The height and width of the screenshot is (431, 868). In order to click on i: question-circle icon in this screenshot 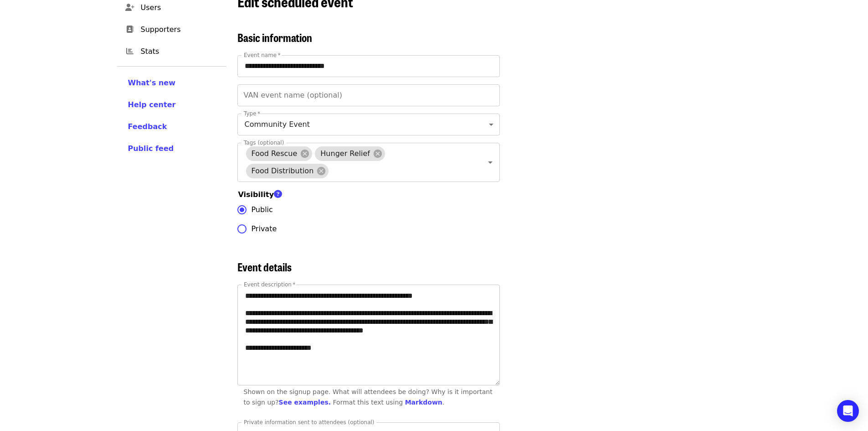, I will do `click(278, 194)`.